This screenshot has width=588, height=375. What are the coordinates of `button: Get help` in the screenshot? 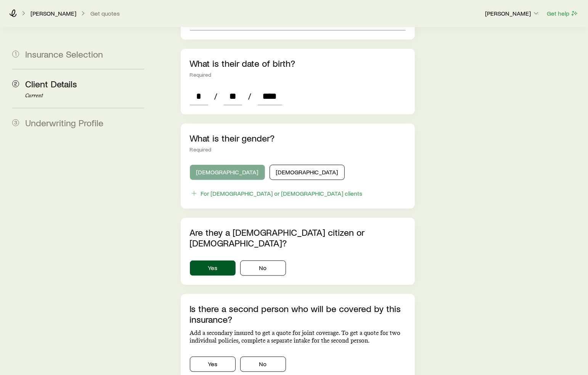 It's located at (562, 13).